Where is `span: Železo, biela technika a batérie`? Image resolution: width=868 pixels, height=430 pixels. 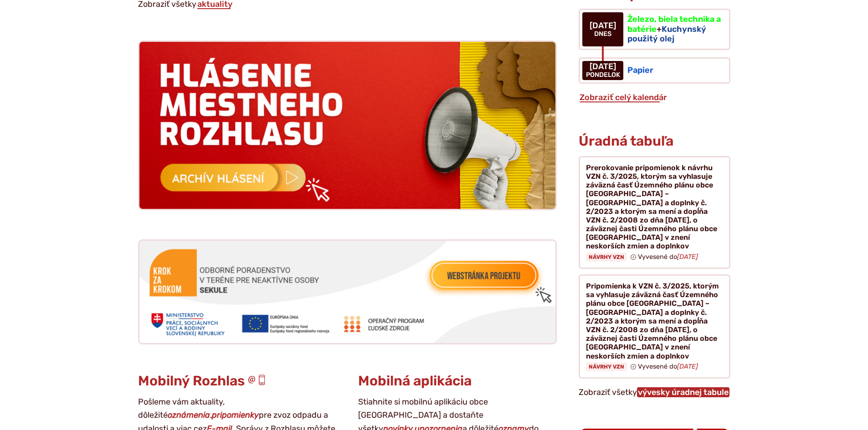 span: Železo, biela technika a batérie is located at coordinates (674, 24).